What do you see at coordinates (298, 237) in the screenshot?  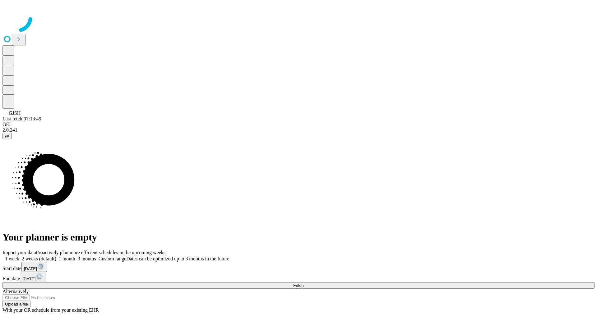 I see `h1: Your planner is empty` at bounding box center [298, 237].